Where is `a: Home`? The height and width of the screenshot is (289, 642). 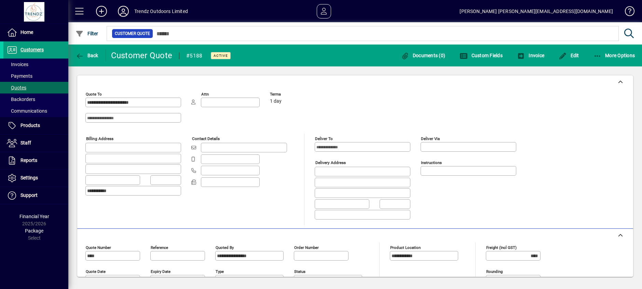
a: Home is located at coordinates (36, 32).